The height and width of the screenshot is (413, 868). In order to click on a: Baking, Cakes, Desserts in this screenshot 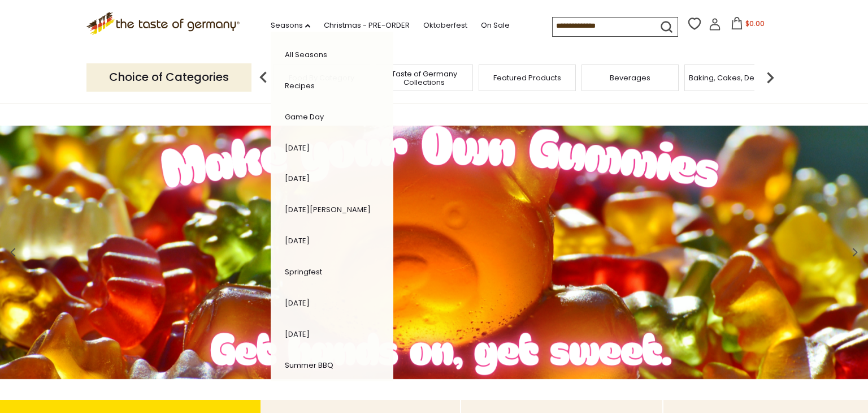, I will do `click(733, 78)`.